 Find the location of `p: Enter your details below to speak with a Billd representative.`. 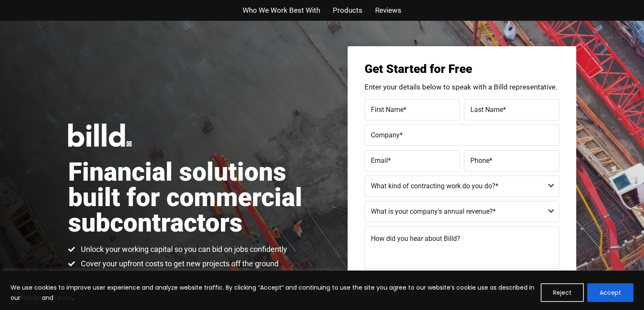

p: Enter your details below to speak with a Billd representative. is located at coordinates (462, 87).